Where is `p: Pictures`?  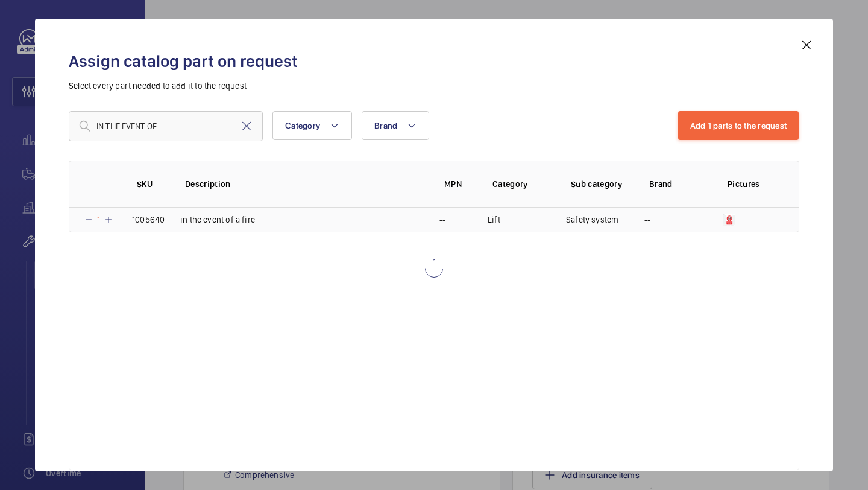
p: Pictures is located at coordinates (751, 184).